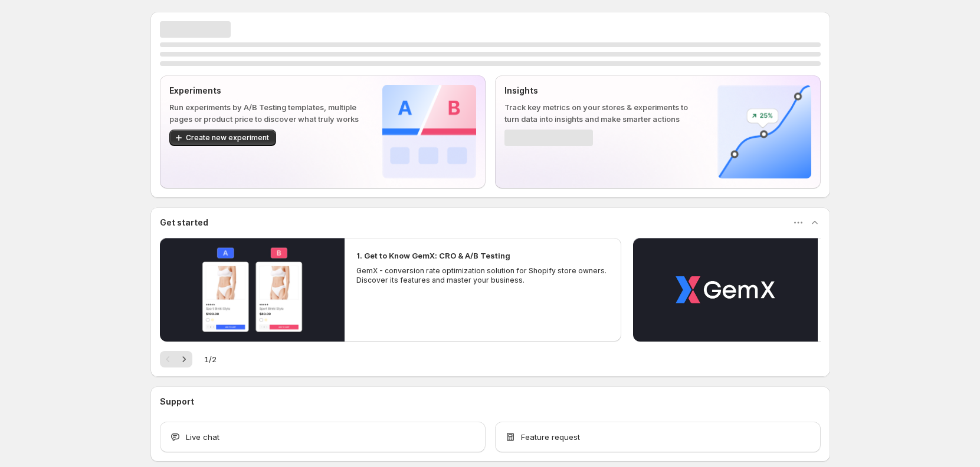 The height and width of the screenshot is (467, 980). What do you see at coordinates (184, 360) in the screenshot?
I see `button: Next` at bounding box center [184, 360].